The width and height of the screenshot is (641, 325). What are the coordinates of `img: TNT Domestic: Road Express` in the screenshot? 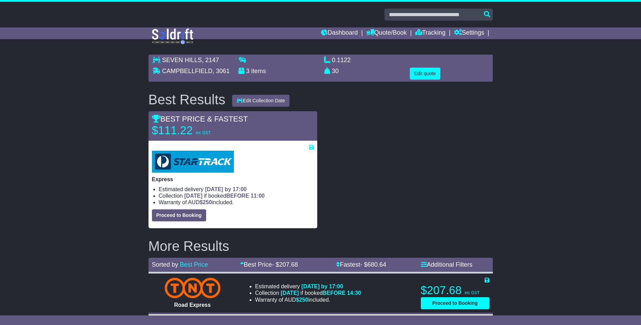 It's located at (192, 288).